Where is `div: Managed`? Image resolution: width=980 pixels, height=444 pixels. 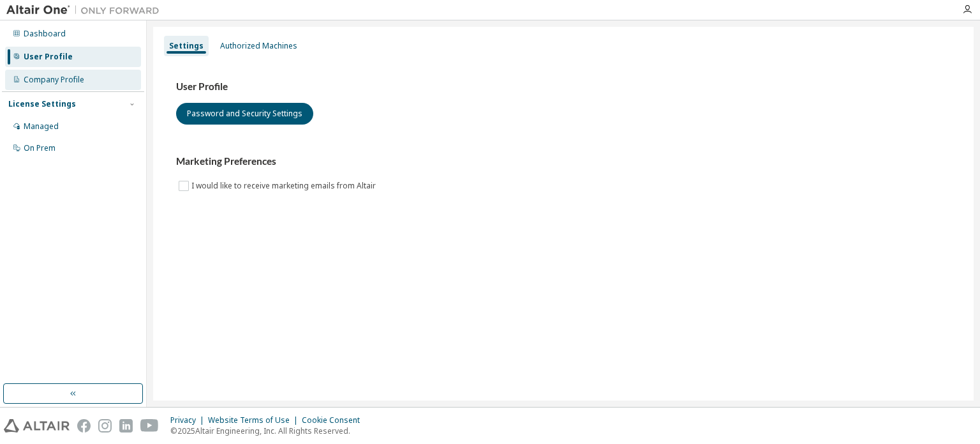
div: Managed is located at coordinates (41, 127).